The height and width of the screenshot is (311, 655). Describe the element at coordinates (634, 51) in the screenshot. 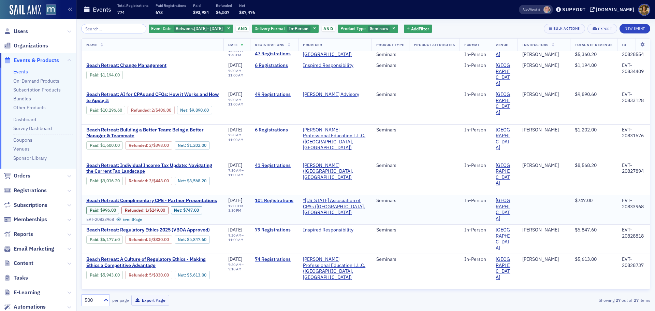

I see `div: EVT-20828554` at that location.